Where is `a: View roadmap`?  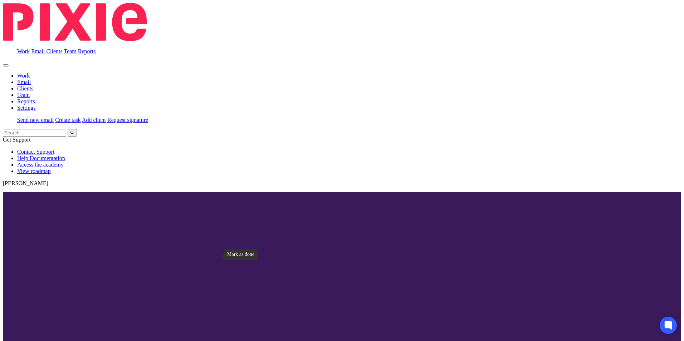 a: View roadmap is located at coordinates (34, 171).